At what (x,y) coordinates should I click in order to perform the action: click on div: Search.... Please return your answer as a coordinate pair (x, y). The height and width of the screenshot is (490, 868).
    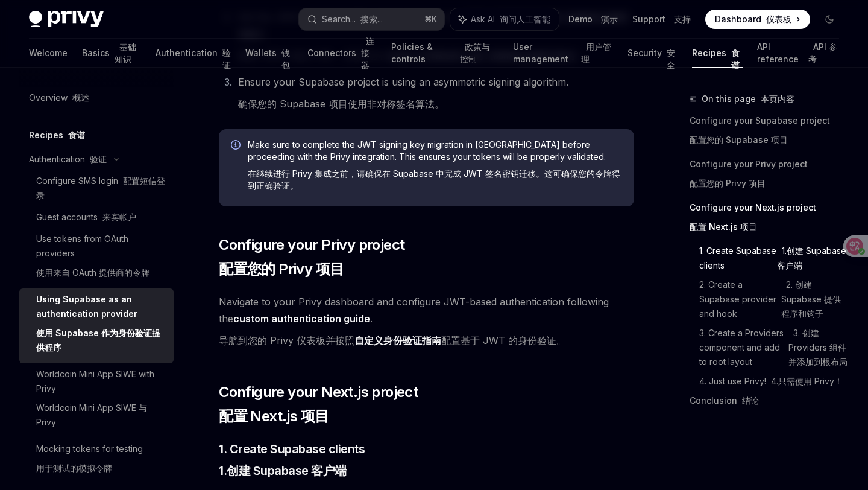
    Looking at the image, I should click on (352, 20).